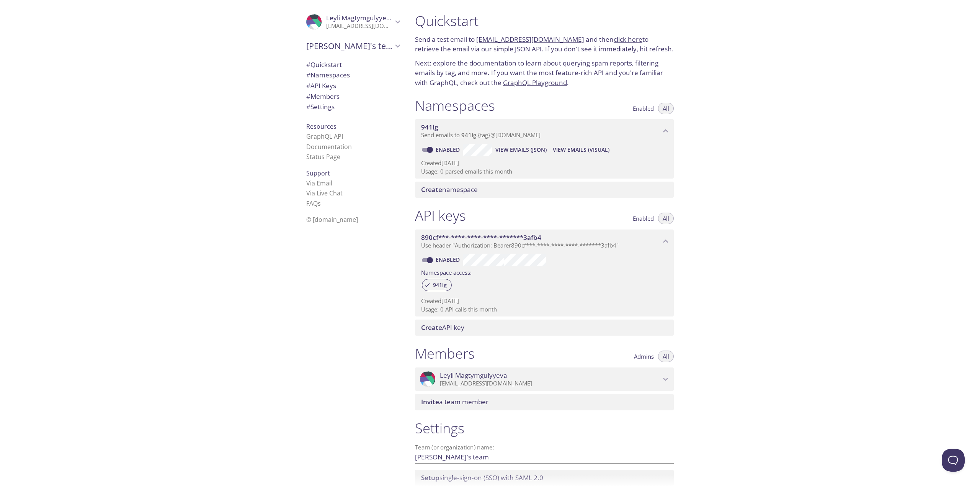 The image size is (980, 487). Describe the element at coordinates (323, 156) in the screenshot. I see `a: Status Page` at that location.